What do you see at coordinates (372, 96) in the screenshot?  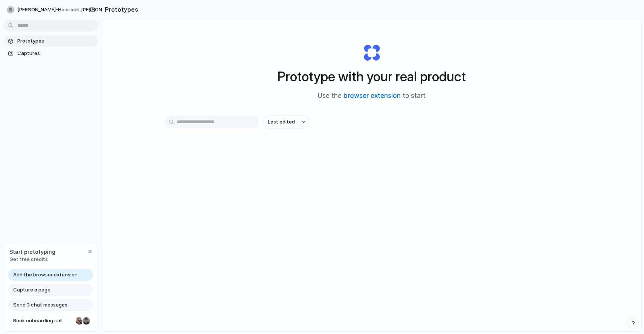 I see `span: Use the to start` at bounding box center [372, 96].